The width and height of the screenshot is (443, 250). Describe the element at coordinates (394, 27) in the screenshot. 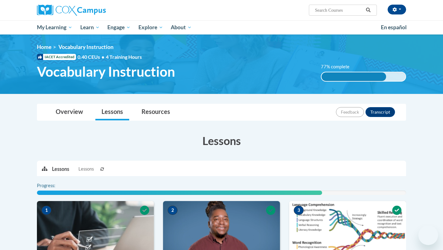

I see `a: En español` at that location.